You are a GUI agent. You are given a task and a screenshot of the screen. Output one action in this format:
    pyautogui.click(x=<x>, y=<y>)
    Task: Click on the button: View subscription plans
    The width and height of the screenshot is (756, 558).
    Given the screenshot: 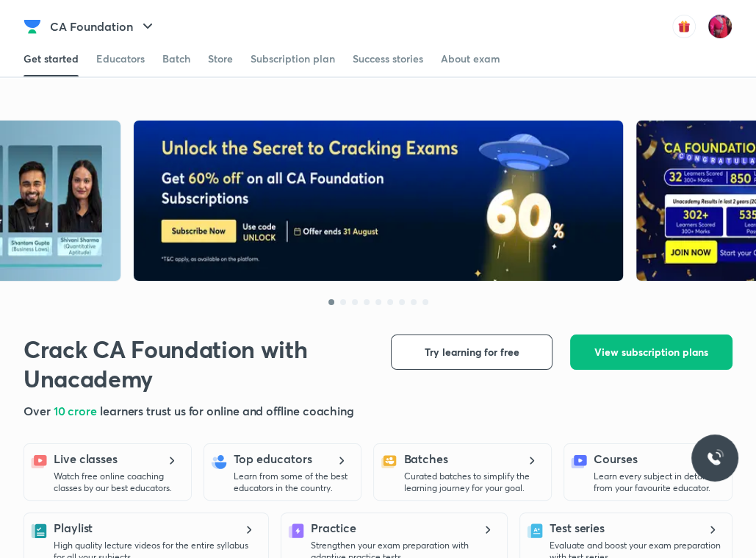 What is the action you would take?
    pyautogui.click(x=651, y=352)
    